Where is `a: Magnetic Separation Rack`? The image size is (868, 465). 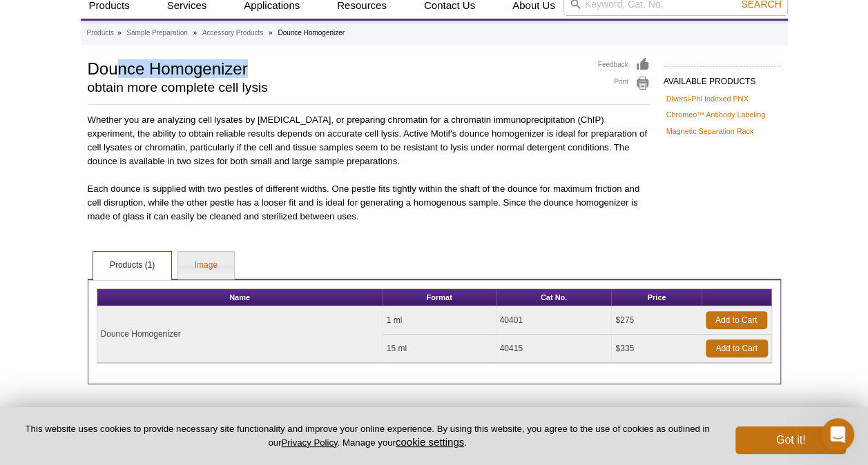
a: Magnetic Separation Rack is located at coordinates (710, 131).